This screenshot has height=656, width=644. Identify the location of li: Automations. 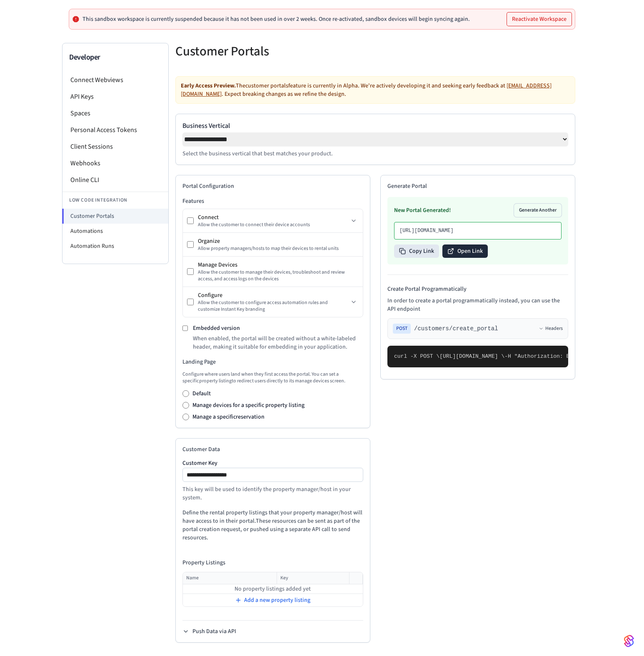
(115, 231).